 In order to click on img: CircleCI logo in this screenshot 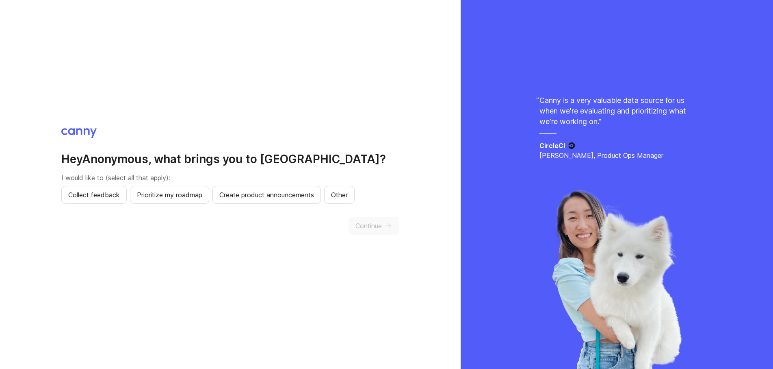, I will do `click(572, 146)`.